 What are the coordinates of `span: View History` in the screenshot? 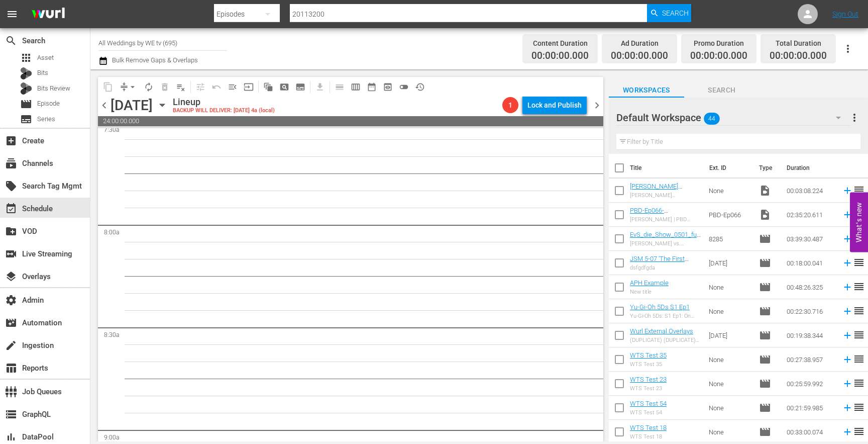 It's located at (420, 87).